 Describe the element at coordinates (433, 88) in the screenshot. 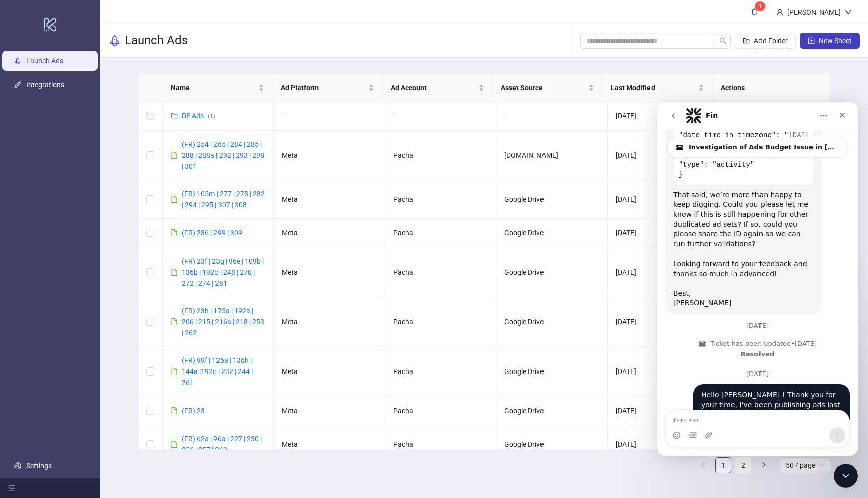

I see `span: Ad Account` at that location.